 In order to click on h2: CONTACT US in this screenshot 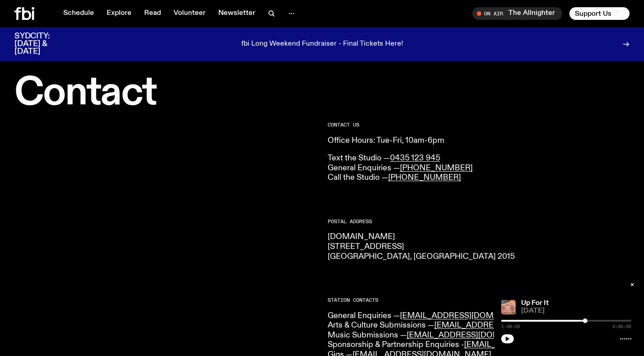, I will do `click(479, 125)`.